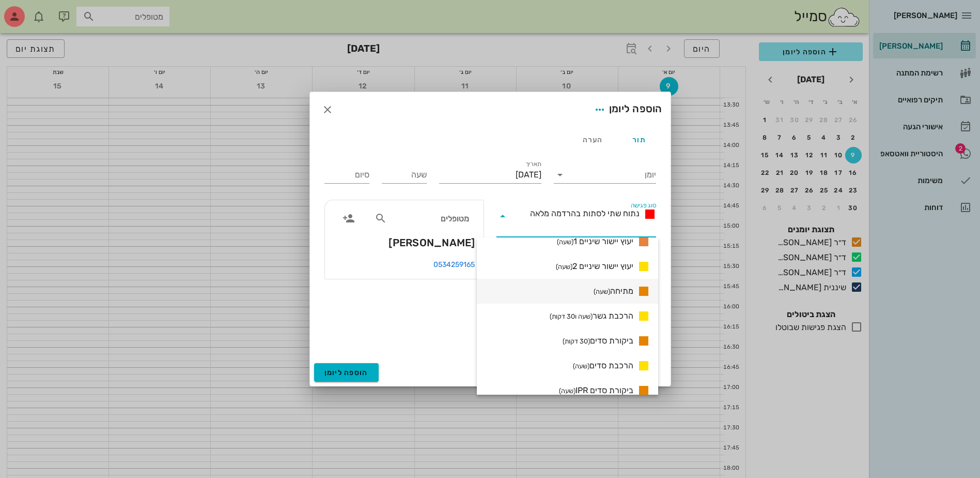  Describe the element at coordinates (576, 341) in the screenshot. I see `small: (30 דקות)` at that location.